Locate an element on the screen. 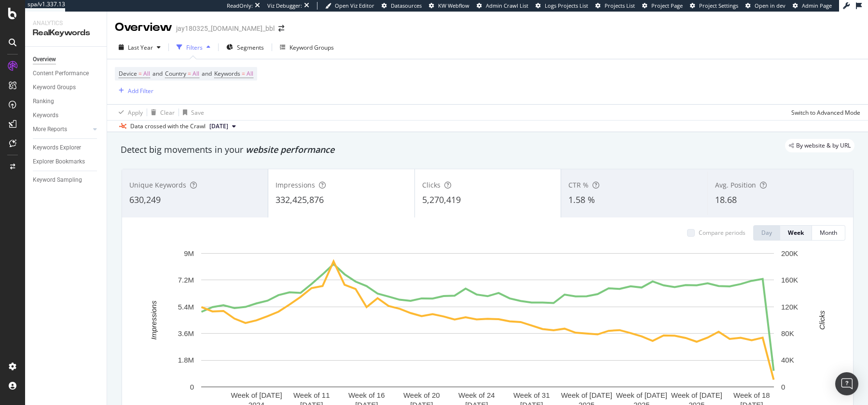 The width and height of the screenshot is (868, 405). div: Week is located at coordinates (796, 232).